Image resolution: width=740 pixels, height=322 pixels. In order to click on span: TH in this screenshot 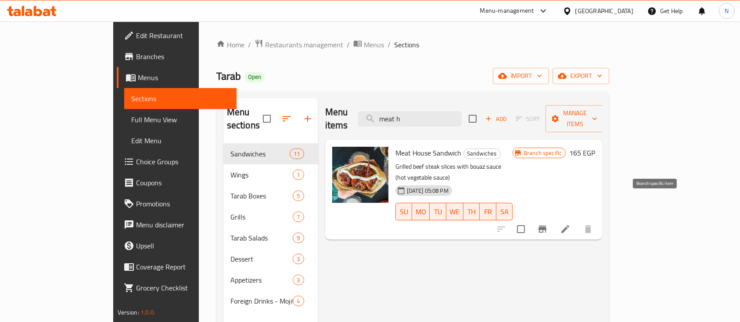, I will do `click(472, 212)`.